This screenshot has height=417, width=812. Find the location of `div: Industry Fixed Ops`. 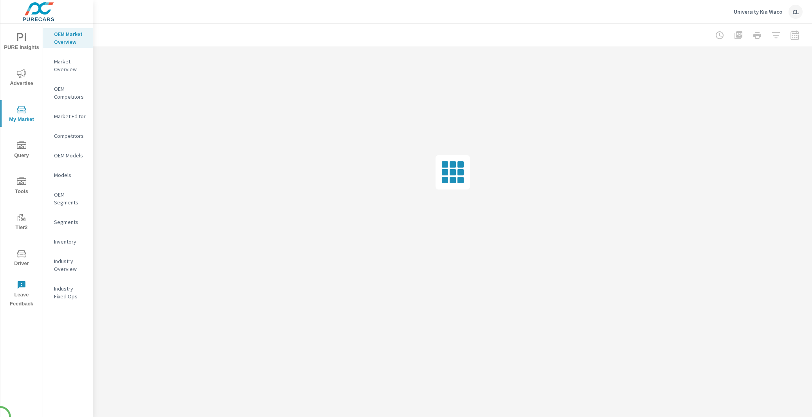

div: Industry Fixed Ops is located at coordinates (68, 292).